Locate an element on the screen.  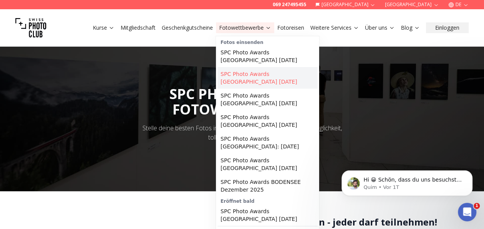
button: Weitere Services is located at coordinates (335, 28).